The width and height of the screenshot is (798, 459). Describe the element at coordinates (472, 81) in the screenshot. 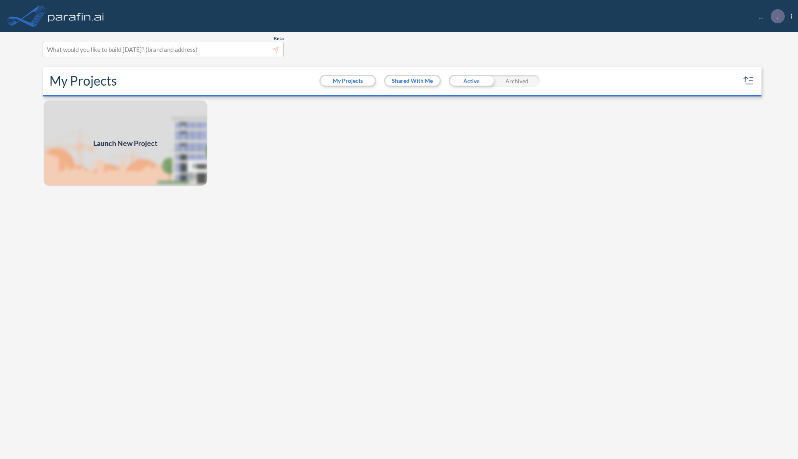

I see `div: Active` at that location.